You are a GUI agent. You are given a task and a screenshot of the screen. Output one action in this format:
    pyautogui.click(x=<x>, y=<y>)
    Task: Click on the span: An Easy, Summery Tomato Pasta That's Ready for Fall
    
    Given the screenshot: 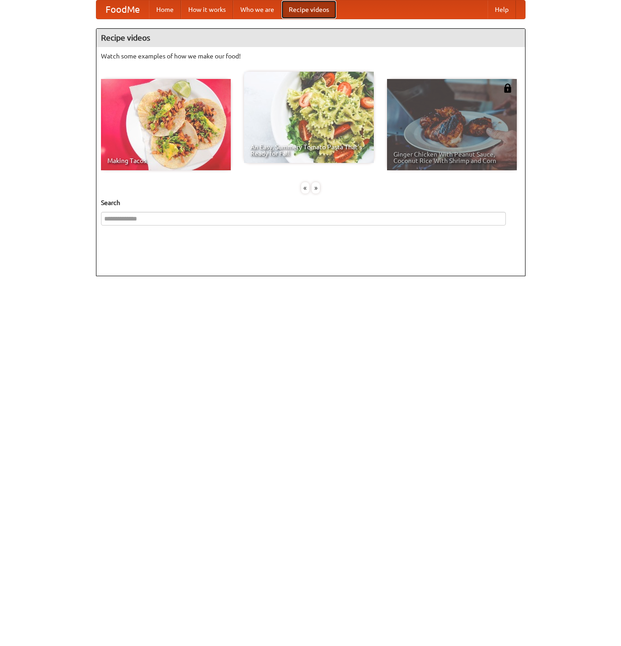 What is the action you would take?
    pyautogui.click(x=309, y=150)
    